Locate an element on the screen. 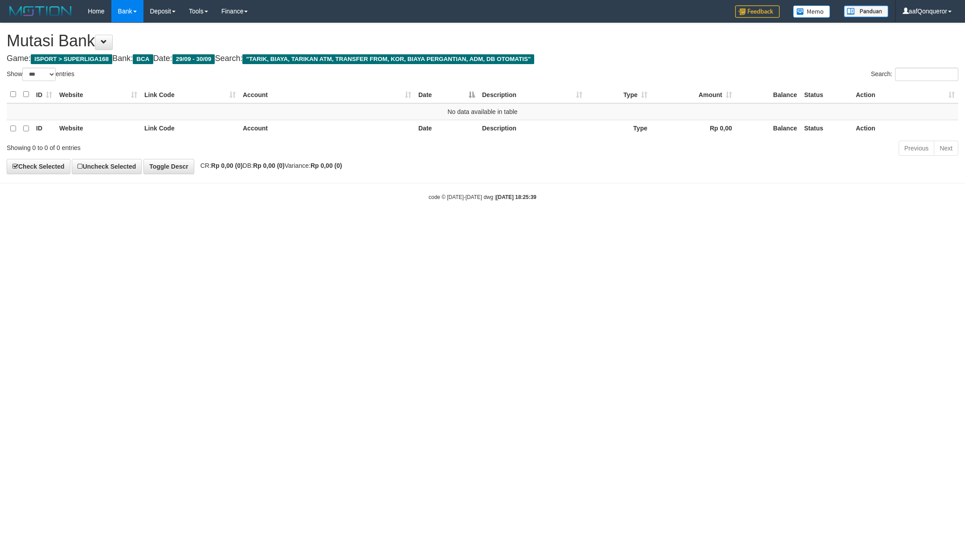  div: Showing 0 to 0 of 0 entries is located at coordinates (201, 146).